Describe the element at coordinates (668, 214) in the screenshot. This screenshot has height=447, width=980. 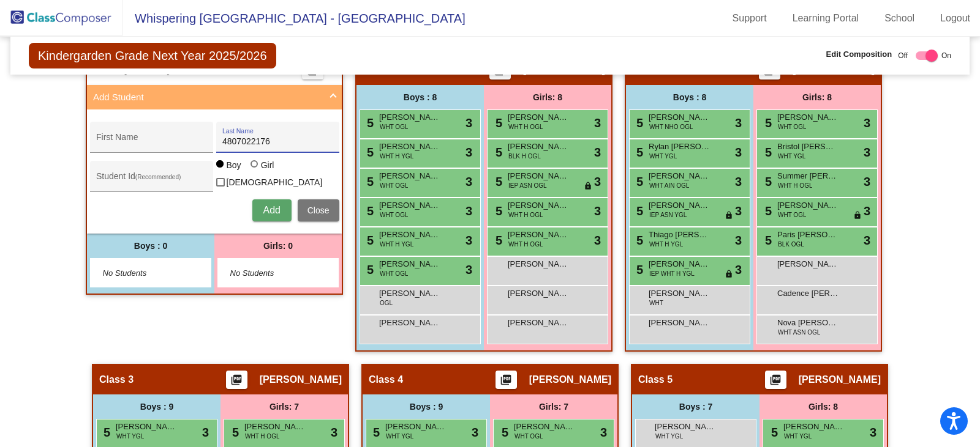
I see `span: IEP ASN YGL` at that location.